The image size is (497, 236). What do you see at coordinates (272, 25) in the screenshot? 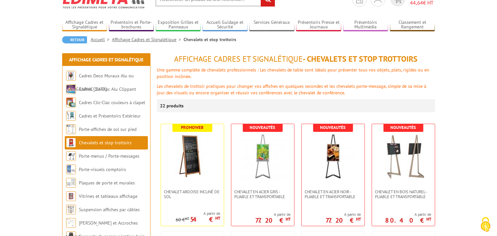
I see `a: Services Généraux` at bounding box center [272, 25].